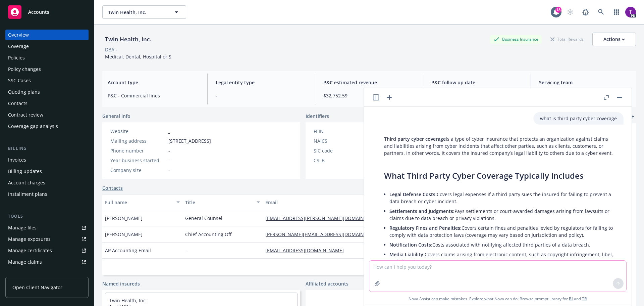  I want to click on div: Installment plans, so click(28, 194).